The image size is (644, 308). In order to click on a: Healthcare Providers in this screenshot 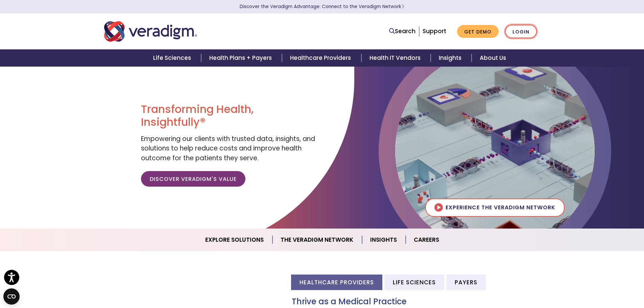, I will do `click(322, 58)`.